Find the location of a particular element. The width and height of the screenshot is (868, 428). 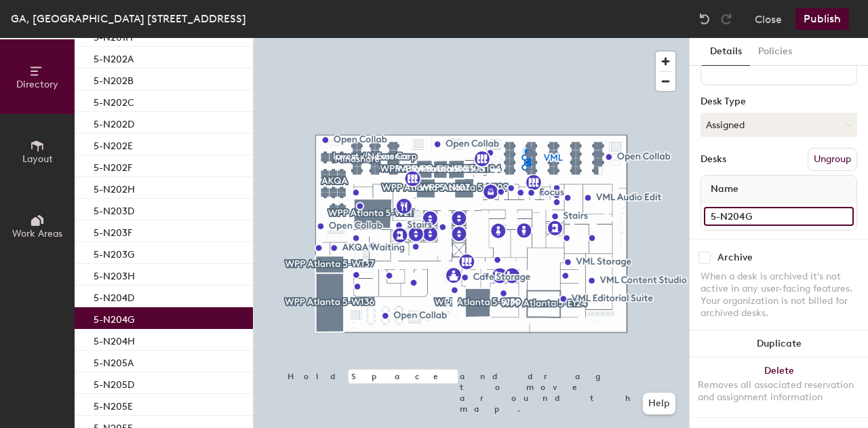

p: 5-N202A is located at coordinates (113, 57).